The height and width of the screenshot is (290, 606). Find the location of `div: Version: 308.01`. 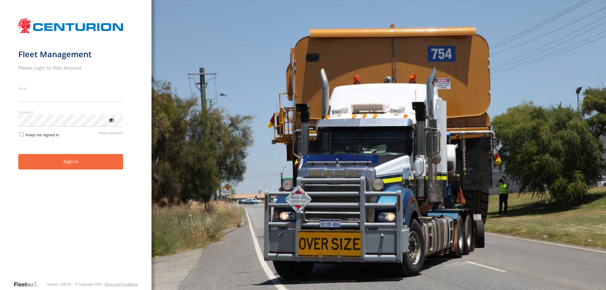

div: Version: 308.01 is located at coordinates (59, 284).